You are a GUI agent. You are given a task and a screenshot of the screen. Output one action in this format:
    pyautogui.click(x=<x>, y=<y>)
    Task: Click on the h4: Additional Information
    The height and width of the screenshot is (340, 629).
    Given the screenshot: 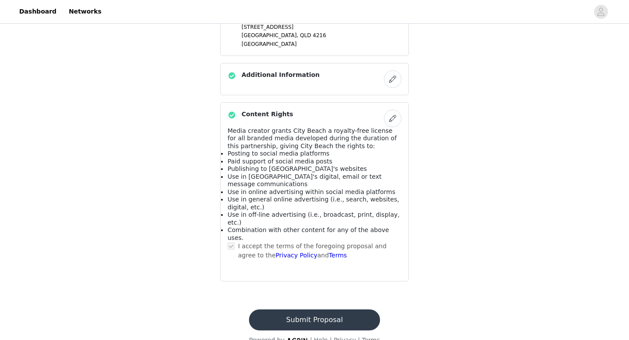 What is the action you would take?
    pyautogui.click(x=280, y=75)
    